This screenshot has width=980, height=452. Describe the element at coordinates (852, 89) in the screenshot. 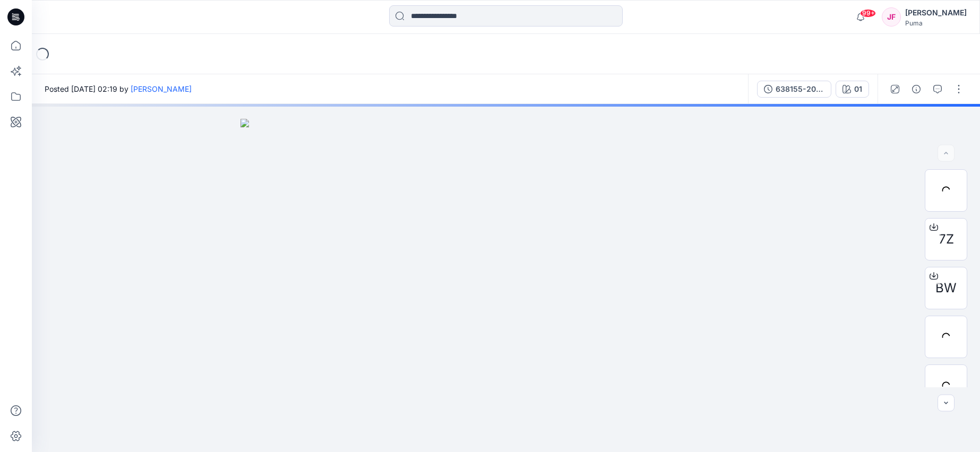

I see `button: 01` at that location.